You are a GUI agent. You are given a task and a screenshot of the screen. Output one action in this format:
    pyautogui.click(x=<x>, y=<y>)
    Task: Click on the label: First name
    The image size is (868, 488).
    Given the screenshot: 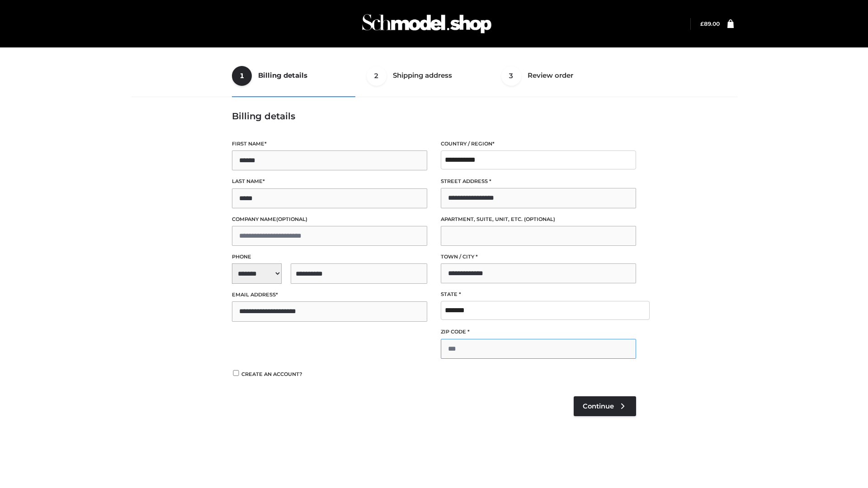 What is the action you would take?
    pyautogui.click(x=330, y=144)
    